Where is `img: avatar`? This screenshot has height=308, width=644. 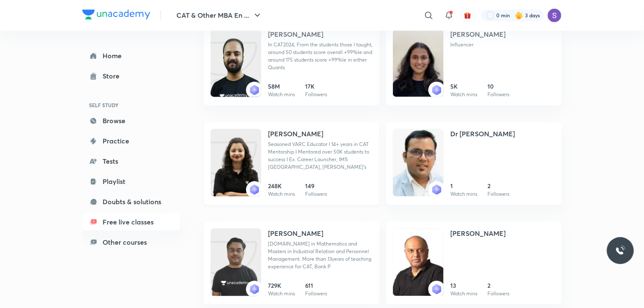
img: avatar is located at coordinates (468, 15).